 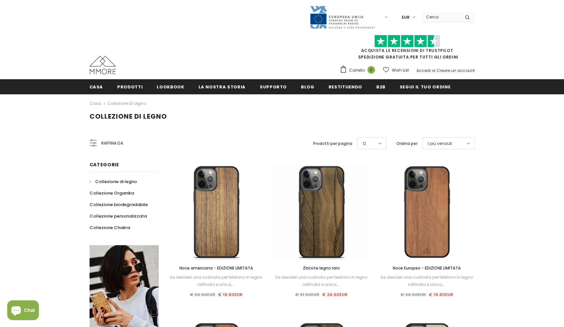 What do you see at coordinates (342, 17) in the screenshot?
I see `img: Javni Razpis` at bounding box center [342, 17].